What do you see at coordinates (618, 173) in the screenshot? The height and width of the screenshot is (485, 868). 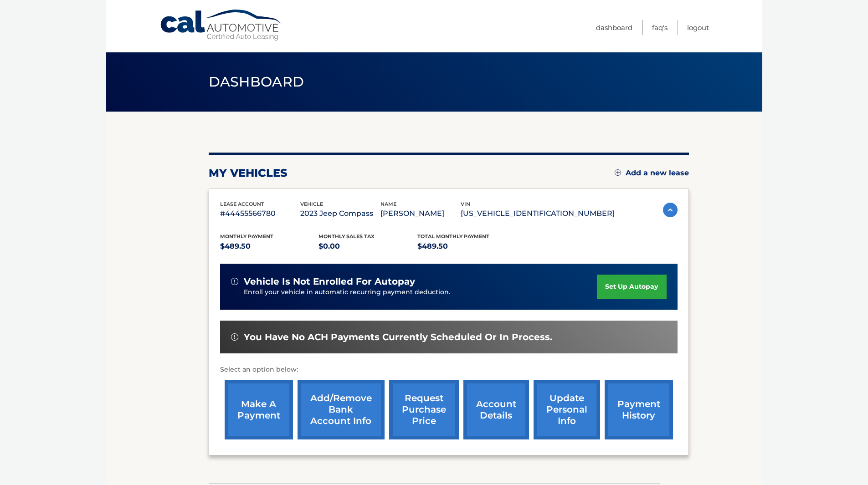 I see `img: add.svg` at bounding box center [618, 173].